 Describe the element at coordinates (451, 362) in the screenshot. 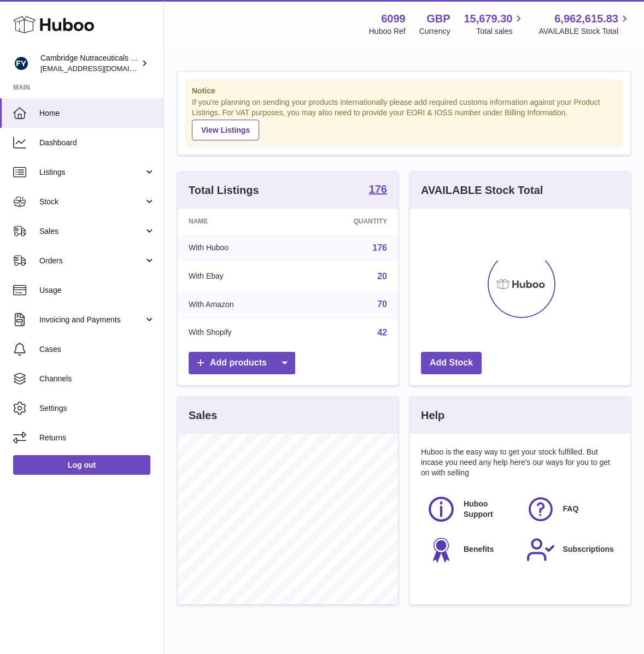

I see `a: Add Stock` at that location.